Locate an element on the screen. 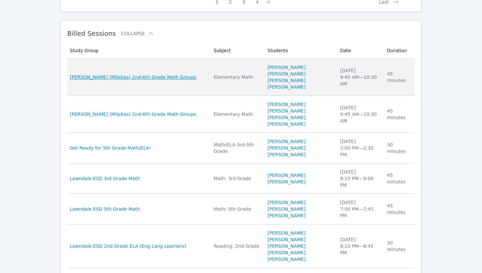  a: Get Ready for 5th Grade Math/ELA! is located at coordinates (111, 148).